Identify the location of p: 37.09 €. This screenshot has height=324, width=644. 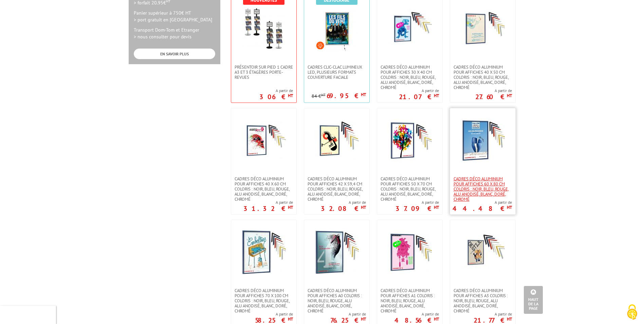
(418, 208).